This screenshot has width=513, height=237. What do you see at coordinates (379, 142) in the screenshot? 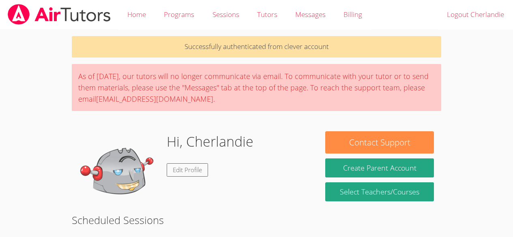
I see `button: Contact Support` at bounding box center [379, 142].